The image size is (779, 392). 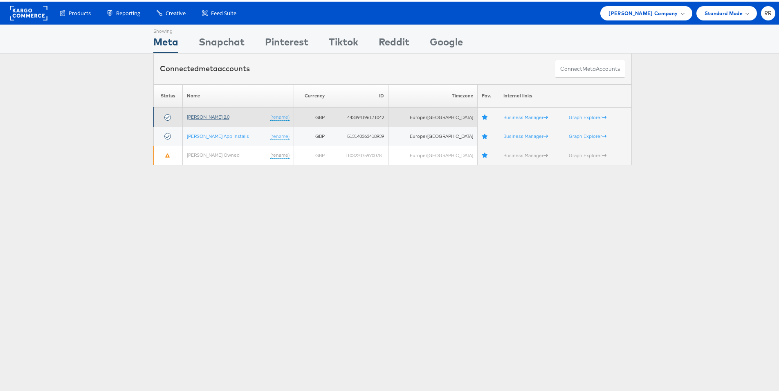 What do you see at coordinates (166, 28) in the screenshot?
I see `div: Showing` at bounding box center [166, 28].